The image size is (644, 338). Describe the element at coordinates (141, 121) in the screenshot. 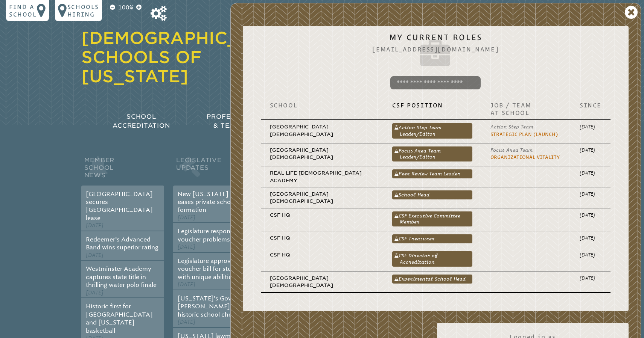

I see `span: School Accreditation` at that location.